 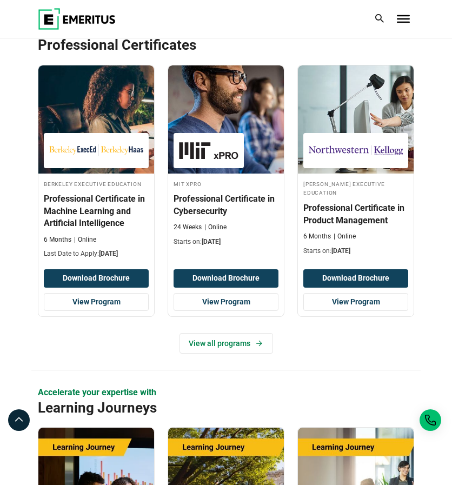 I want to click on button: Toggle Menu, so click(x=404, y=19).